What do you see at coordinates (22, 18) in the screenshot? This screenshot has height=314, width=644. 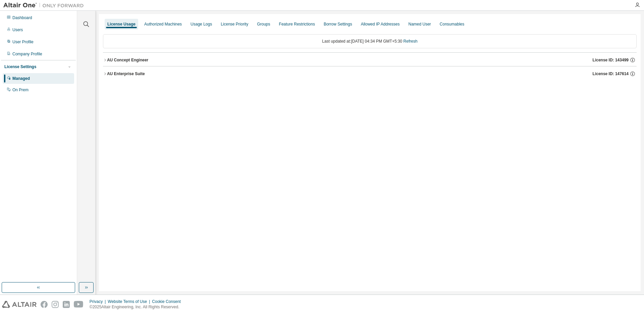 I see `div: Dashboard` at bounding box center [22, 18].